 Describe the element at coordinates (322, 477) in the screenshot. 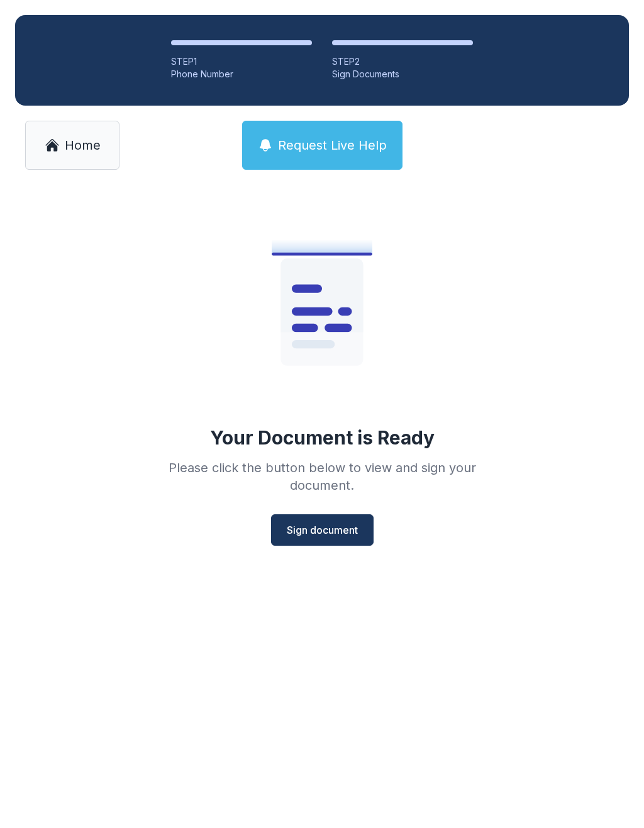

I see `div: Please click the button below to view and sign your document.` at that location.